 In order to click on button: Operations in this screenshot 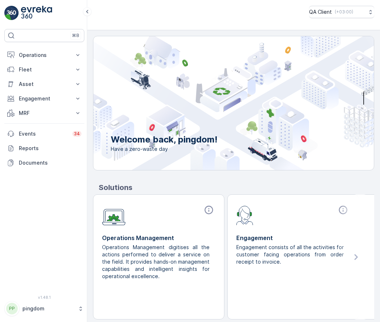, I will do `click(44, 55)`.